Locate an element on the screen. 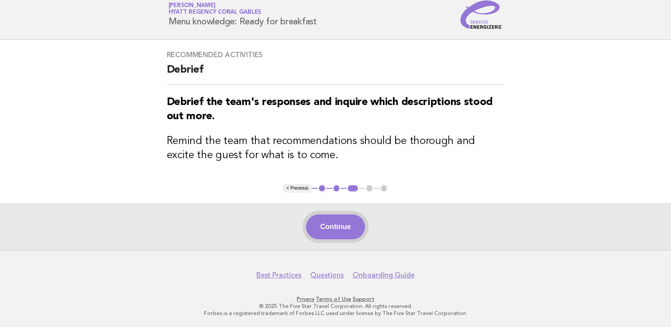 Image resolution: width=671 pixels, height=327 pixels. h2: Debrief is located at coordinates (336, 74).